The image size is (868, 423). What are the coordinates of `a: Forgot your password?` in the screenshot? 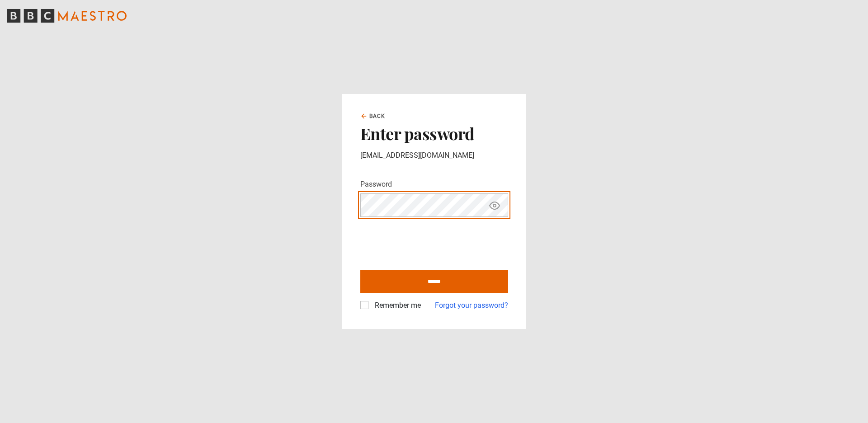 It's located at (471, 305).